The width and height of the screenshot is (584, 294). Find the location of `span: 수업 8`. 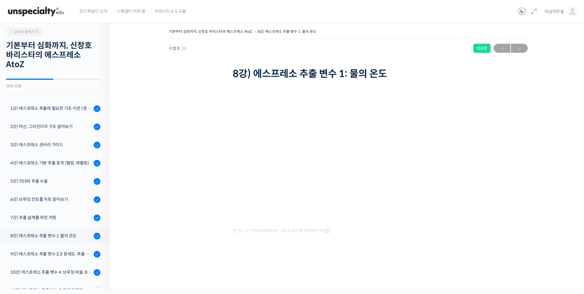

span: 수업 8 is located at coordinates (177, 48).